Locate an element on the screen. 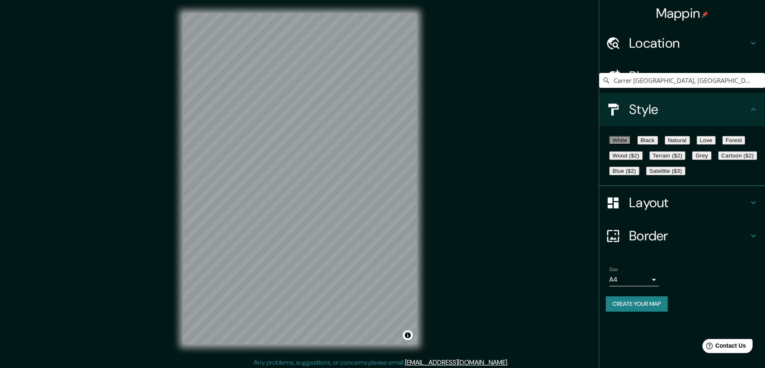 This screenshot has width=765, height=368. div: Location is located at coordinates (682, 43).